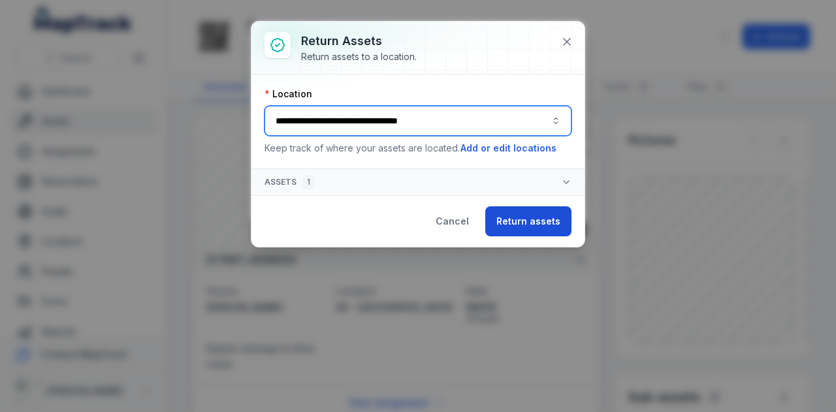 The height and width of the screenshot is (412, 836). Describe the element at coordinates (308, 182) in the screenshot. I see `div: 1` at that location.